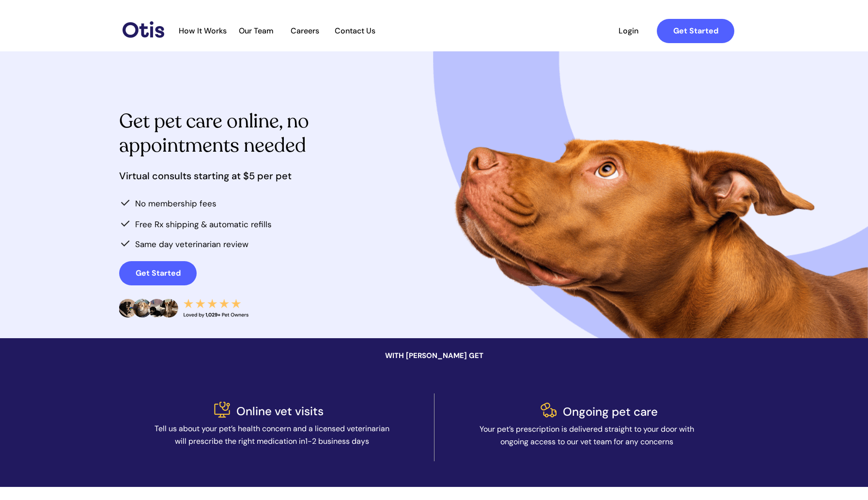 This screenshot has height=500, width=868. I want to click on a: Contact Us, so click(354, 31).